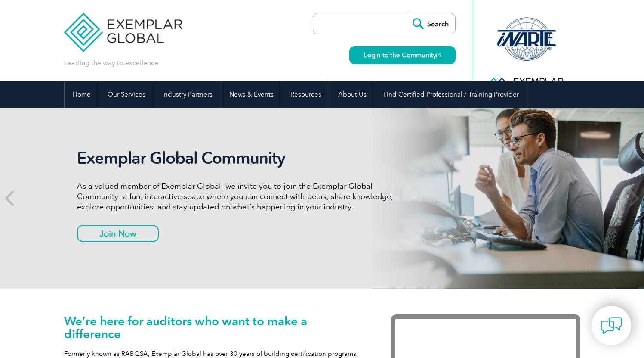 This screenshot has height=358, width=644. Describe the element at coordinates (118, 233) in the screenshot. I see `a: Join Now` at that location.